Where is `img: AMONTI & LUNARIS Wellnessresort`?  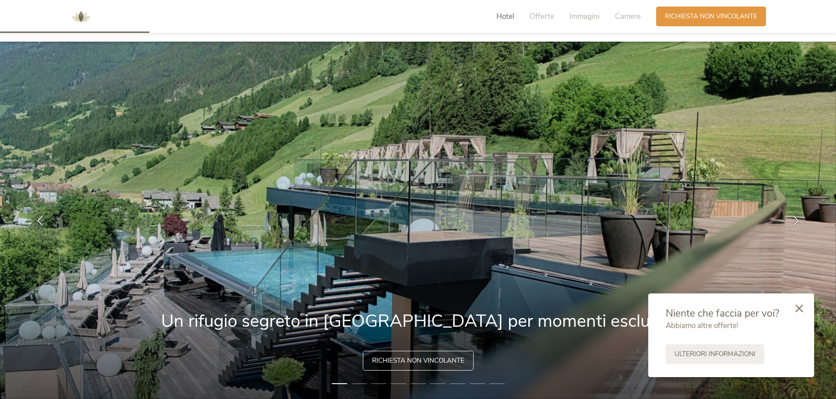
img: AMONTI & LUNARIS Wellnessresort is located at coordinates (81, 17).